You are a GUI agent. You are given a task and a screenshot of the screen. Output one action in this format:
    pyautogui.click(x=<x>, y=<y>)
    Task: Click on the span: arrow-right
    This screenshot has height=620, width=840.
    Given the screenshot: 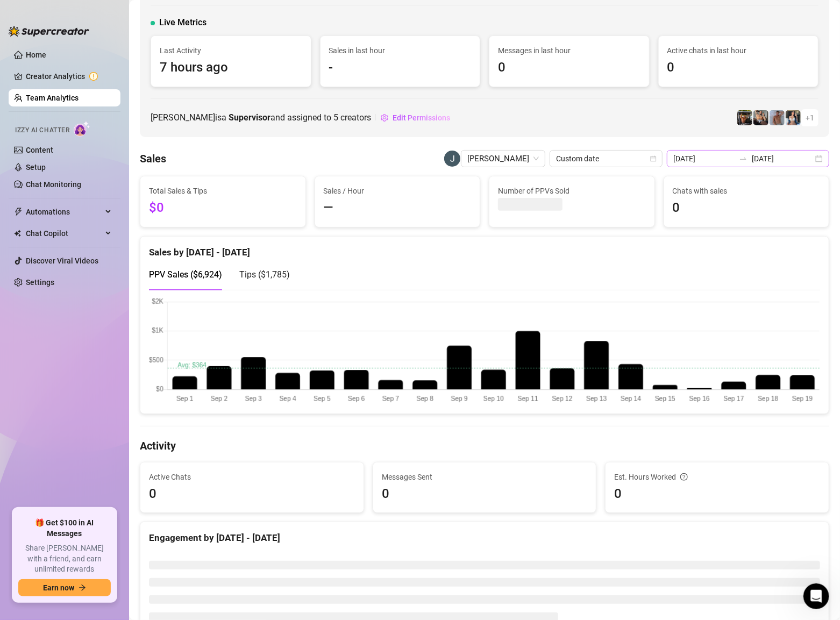 What is the action you would take?
    pyautogui.click(x=82, y=588)
    